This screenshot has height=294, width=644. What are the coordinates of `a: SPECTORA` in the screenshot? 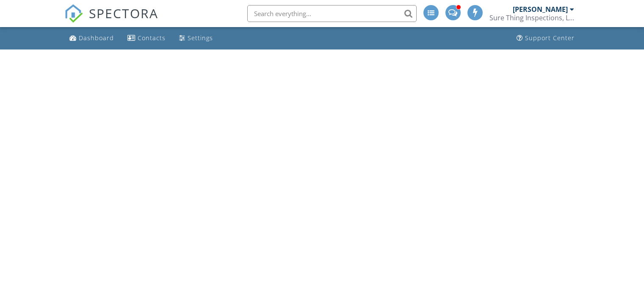 It's located at (111, 20).